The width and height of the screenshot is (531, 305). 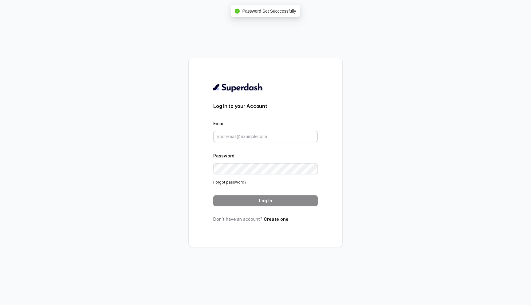 What do you see at coordinates (238, 88) in the screenshot?
I see `img: light.svg` at bounding box center [238, 88].